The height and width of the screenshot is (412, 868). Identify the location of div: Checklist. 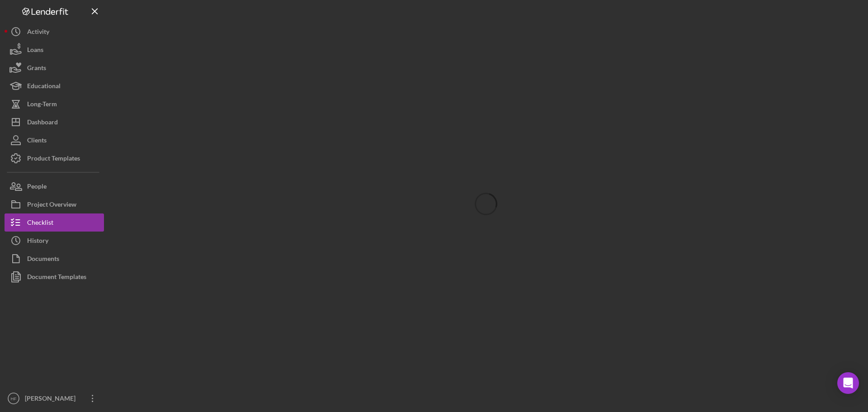
(40, 223).